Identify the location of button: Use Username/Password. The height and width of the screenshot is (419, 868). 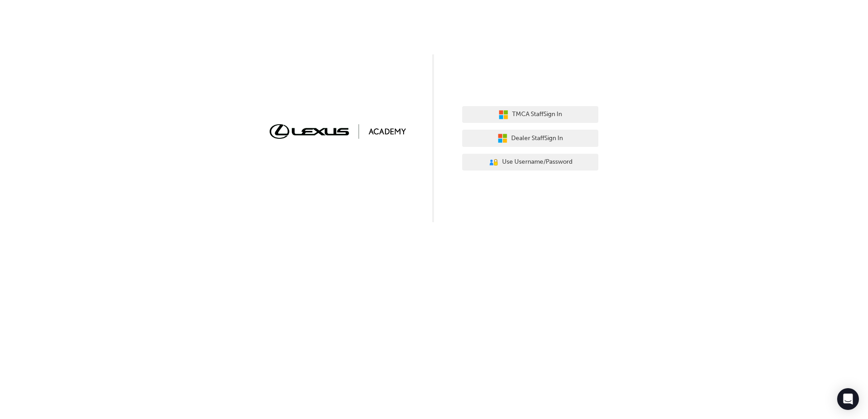
(530, 163).